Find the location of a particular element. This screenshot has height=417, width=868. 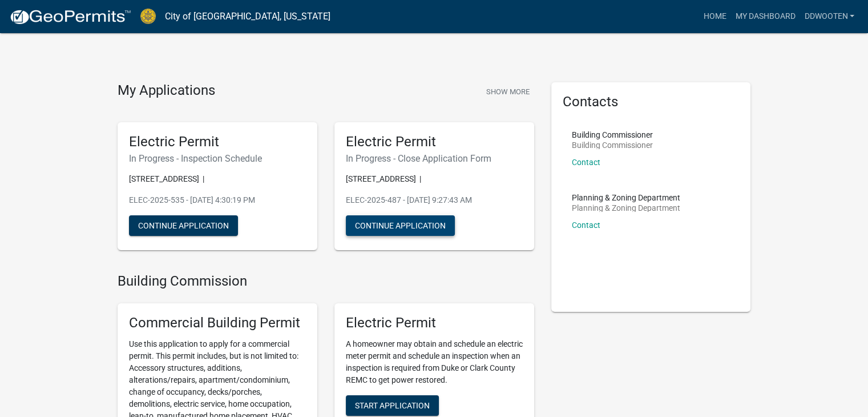

h4: My Applications is located at coordinates (166, 91).